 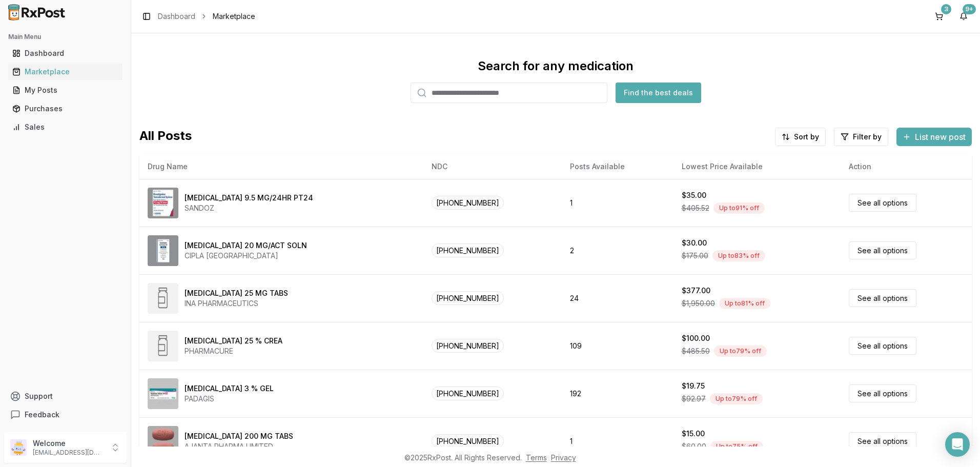 What do you see at coordinates (69, 444) in the screenshot?
I see `p: Welcome` at bounding box center [69, 444].